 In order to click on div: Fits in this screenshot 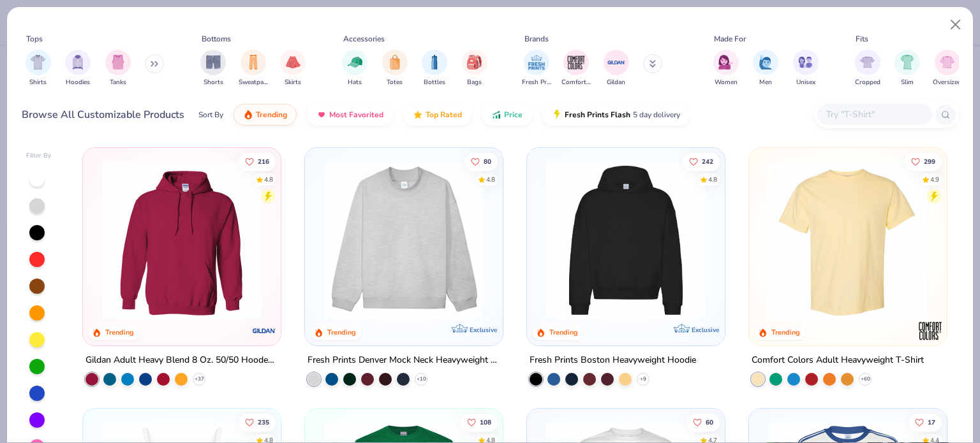, I will do `click(862, 39)`.